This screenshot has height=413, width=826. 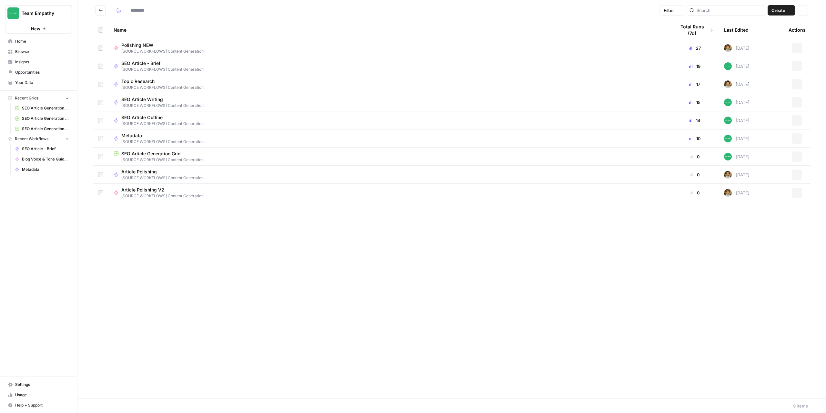 What do you see at coordinates (42, 149) in the screenshot?
I see `a: SEO Article - Brief` at bounding box center [42, 149].